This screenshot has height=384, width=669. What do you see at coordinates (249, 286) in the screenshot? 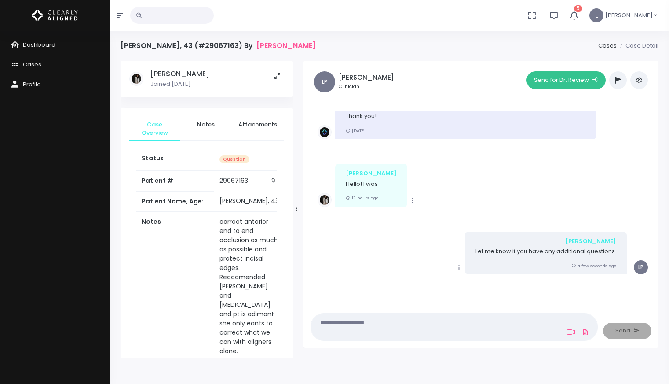
I see `td: correct anterior end to end occlusion as much as possible and protect incisal edges. Reccomended ...` at bounding box center [249, 286].